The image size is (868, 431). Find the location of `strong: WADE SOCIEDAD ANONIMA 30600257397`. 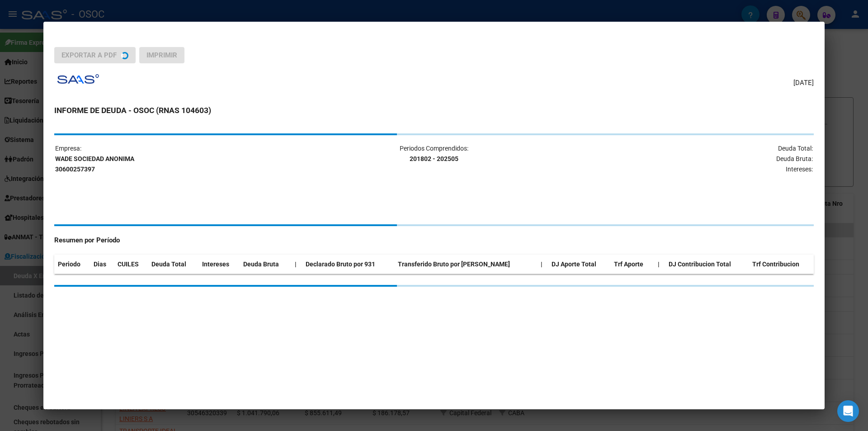

strong: WADE SOCIEDAD ANONIMA 30600257397 is located at coordinates (94, 164).